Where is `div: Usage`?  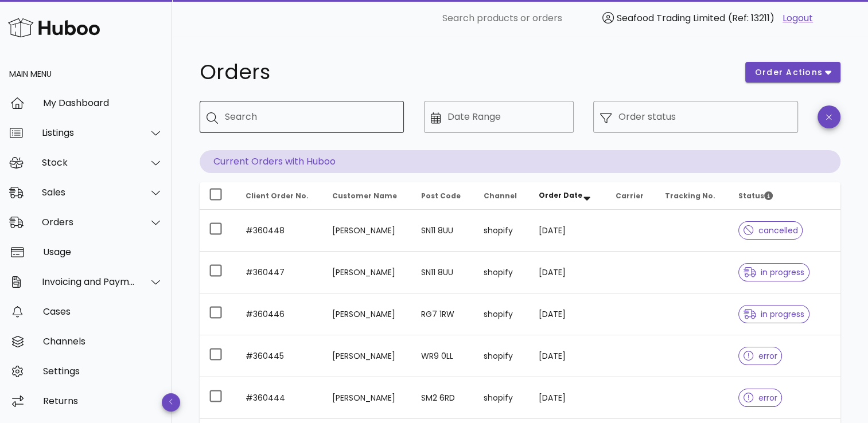
div: Usage is located at coordinates (103, 252).